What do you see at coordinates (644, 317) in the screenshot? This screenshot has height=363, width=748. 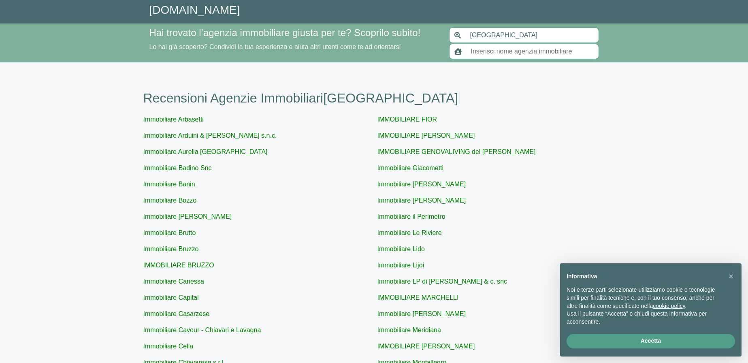 I see `p: Usa il pulsante “Accetta” o chiudi questa informativa per acconsentire.` at bounding box center [644, 317].